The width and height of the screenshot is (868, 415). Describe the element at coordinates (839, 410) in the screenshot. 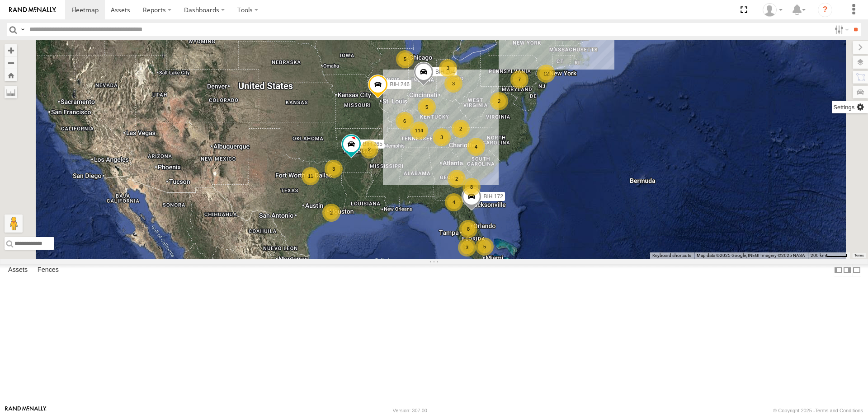

I see `a: Terms and Conditions` at that location.